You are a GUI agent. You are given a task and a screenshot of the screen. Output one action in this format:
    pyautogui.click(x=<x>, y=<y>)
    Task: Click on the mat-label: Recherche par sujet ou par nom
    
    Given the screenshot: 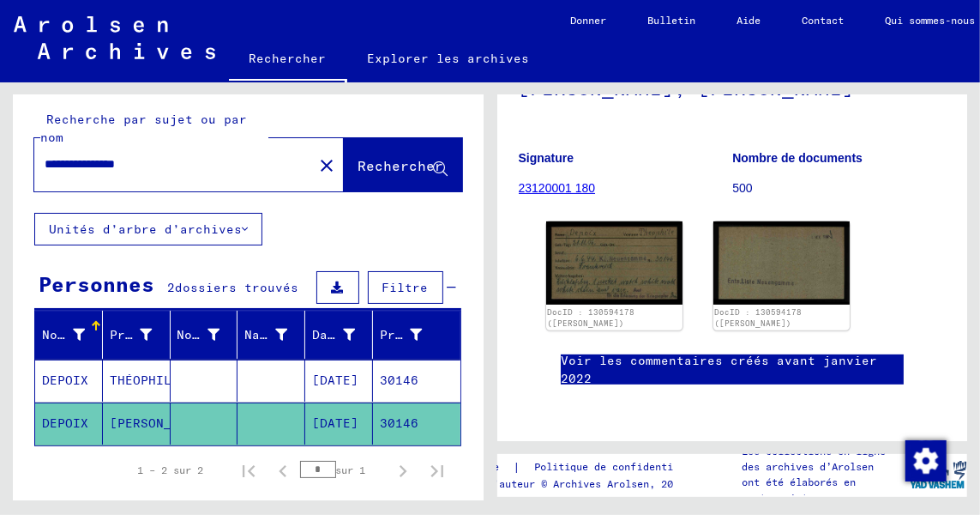 What is the action you would take?
    pyautogui.click(x=143, y=128)
    